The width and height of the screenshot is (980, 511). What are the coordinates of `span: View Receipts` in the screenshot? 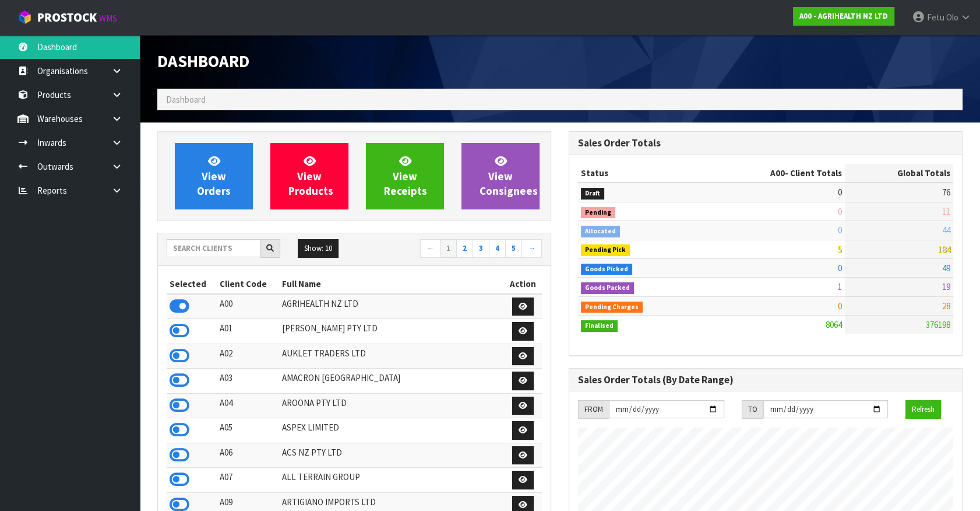 It's located at (406, 175).